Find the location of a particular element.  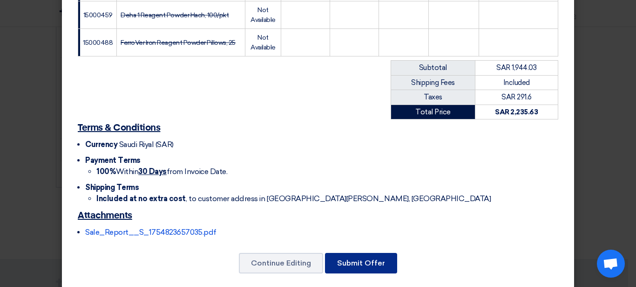

span: Saudi Riyal (SAR) is located at coordinates (146, 144).